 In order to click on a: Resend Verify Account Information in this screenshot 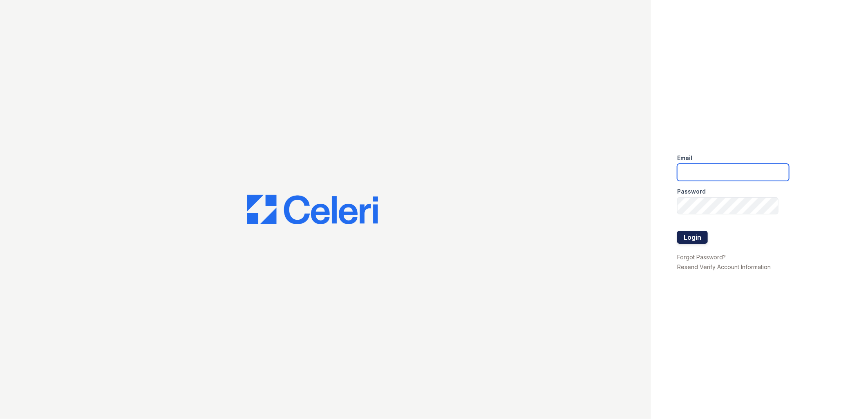, I will do `click(724, 266)`.